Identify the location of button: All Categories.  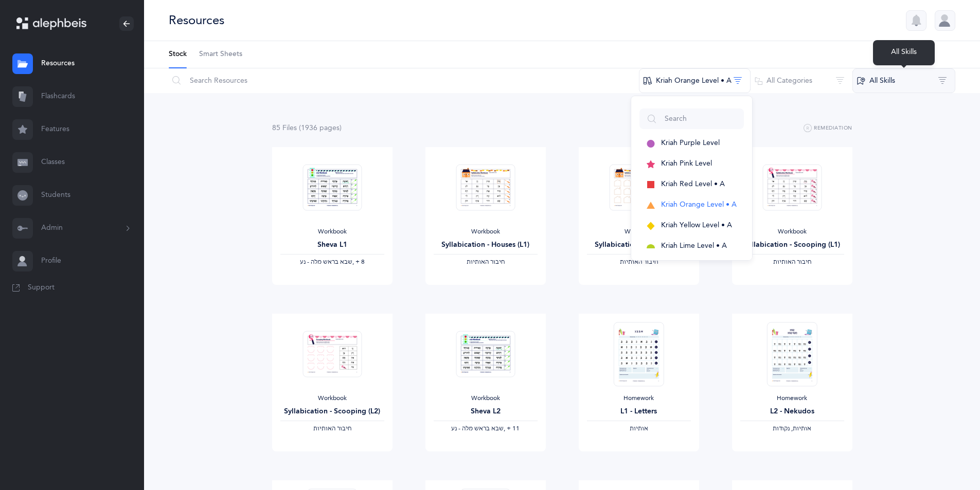
(801, 81).